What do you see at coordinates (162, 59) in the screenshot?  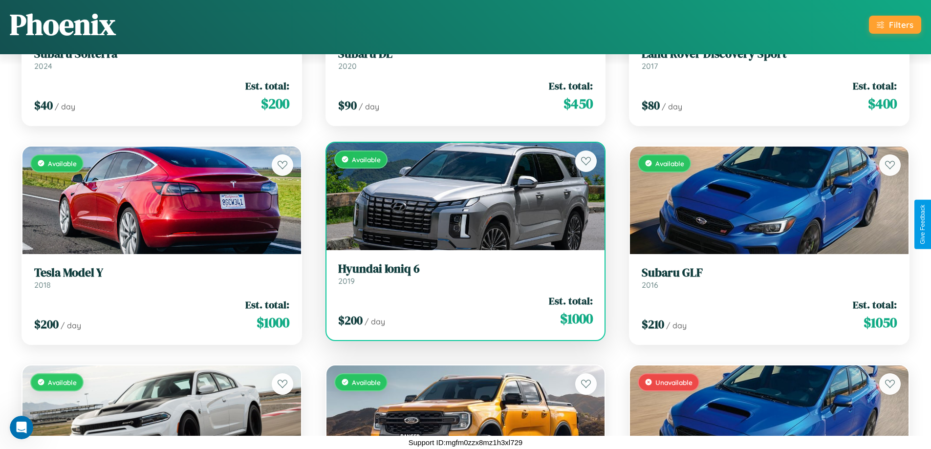 I see `a: Subaru Solterra2024` at bounding box center [162, 59].